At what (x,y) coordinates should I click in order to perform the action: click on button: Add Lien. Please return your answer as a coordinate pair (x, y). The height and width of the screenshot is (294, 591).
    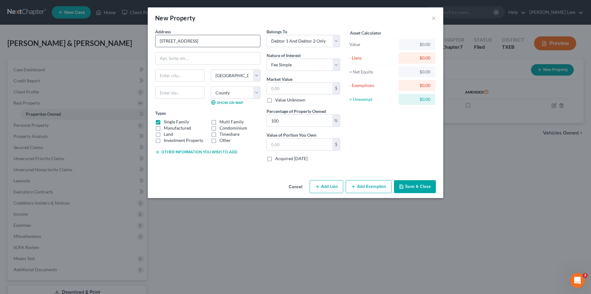
    Looking at the image, I should click on (327, 186).